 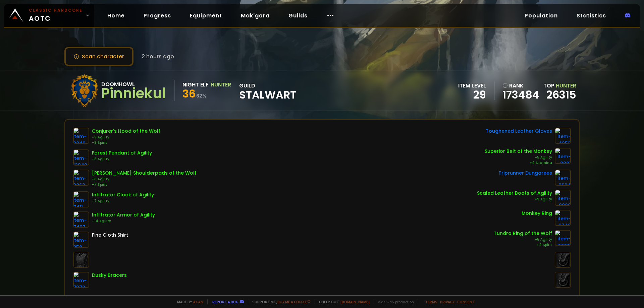 I want to click on div: +7 Agility, so click(x=123, y=201).